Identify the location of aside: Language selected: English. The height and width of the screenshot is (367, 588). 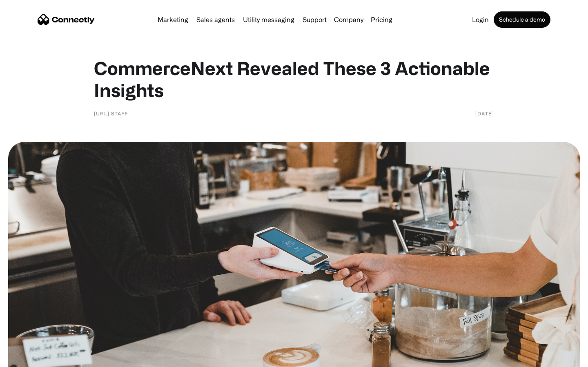
(28, 359).